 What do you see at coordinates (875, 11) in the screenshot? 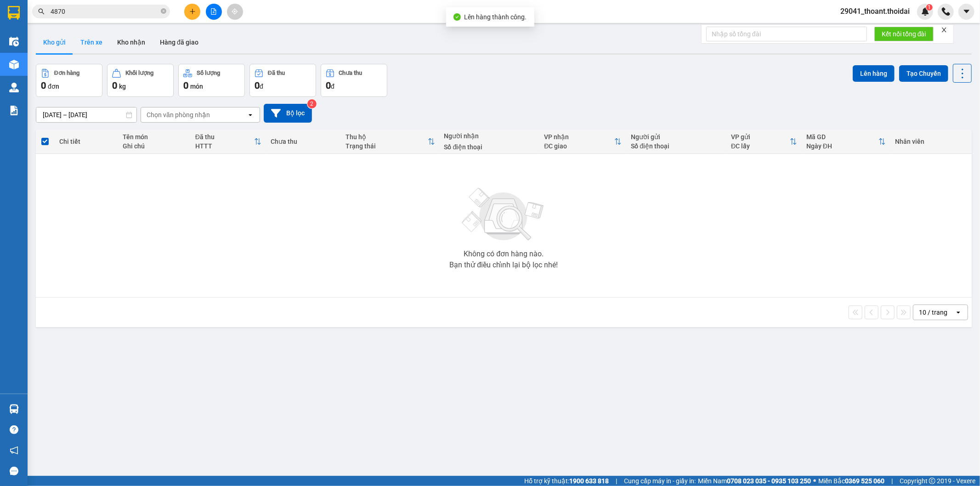
I see `span: 29041_thoant.thoidai` at bounding box center [875, 11].